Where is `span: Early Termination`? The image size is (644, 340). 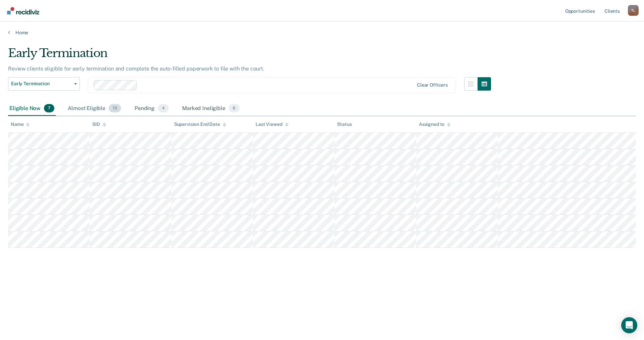 span: Early Termination is located at coordinates (42, 84).